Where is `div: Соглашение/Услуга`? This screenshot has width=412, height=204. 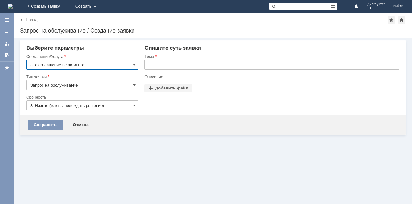
div: Соглашение/Услуга is located at coordinates (82, 56).